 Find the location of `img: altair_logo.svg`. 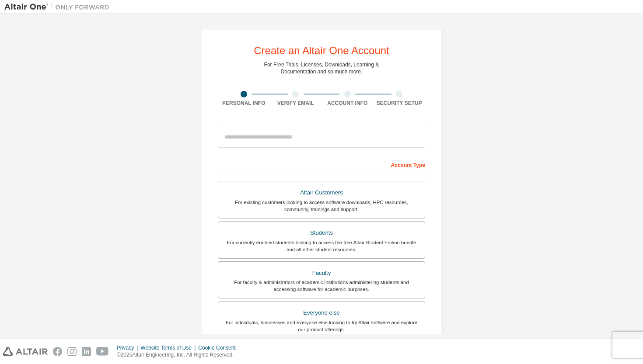

img: altair_logo.svg is located at coordinates (25, 351).